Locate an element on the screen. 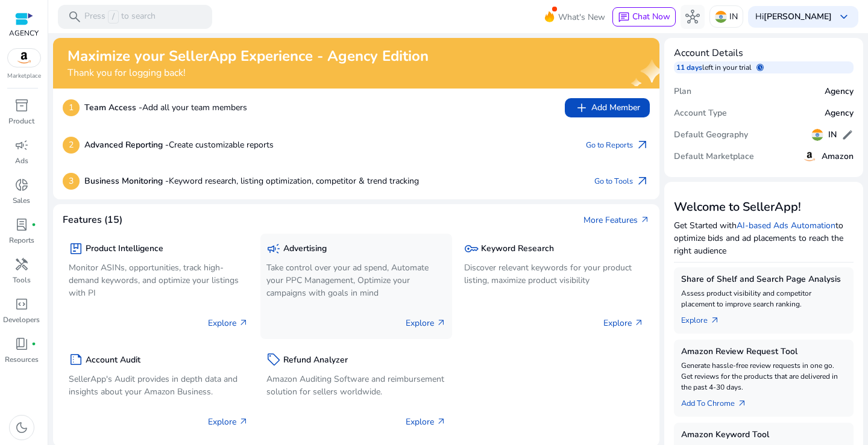 The image size is (868, 445). h5: Account Type is located at coordinates (701, 113).